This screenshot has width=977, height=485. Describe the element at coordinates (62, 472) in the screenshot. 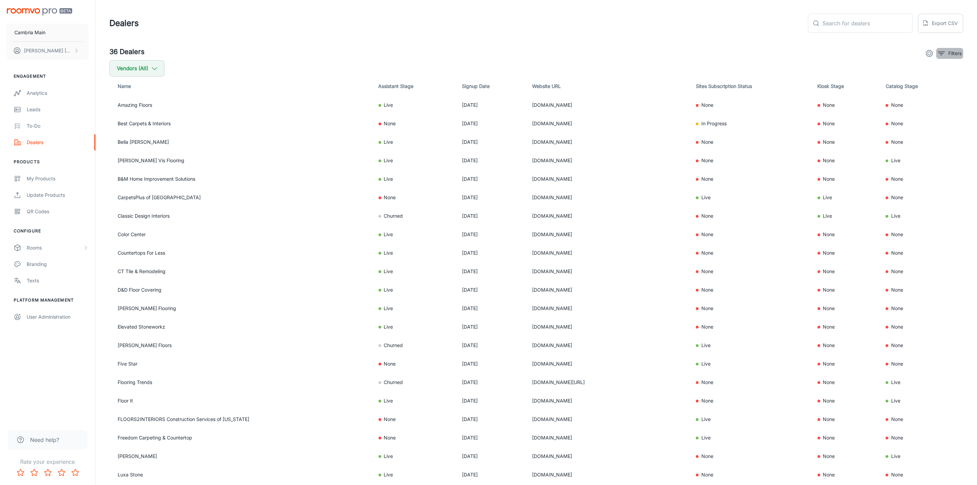

I see `button: Rate 4 star` at that location.